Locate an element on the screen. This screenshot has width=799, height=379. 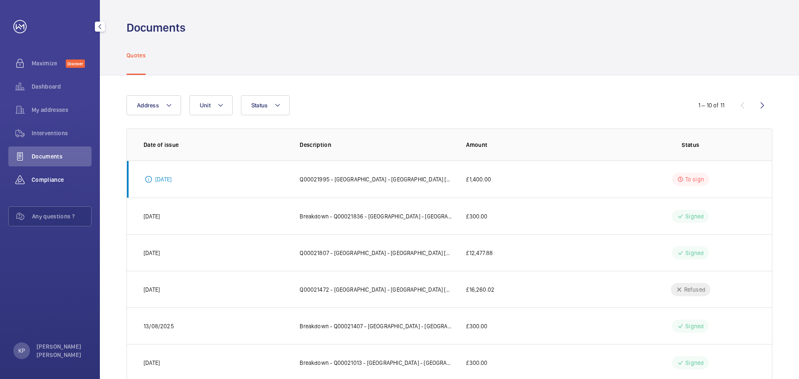
h1: Documents is located at coordinates (156, 27).